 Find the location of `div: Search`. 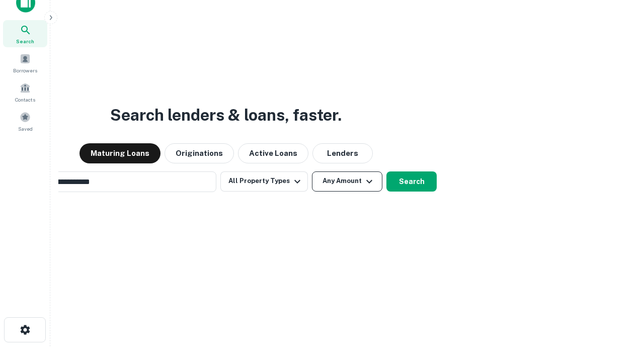

div: Search is located at coordinates (25, 34).